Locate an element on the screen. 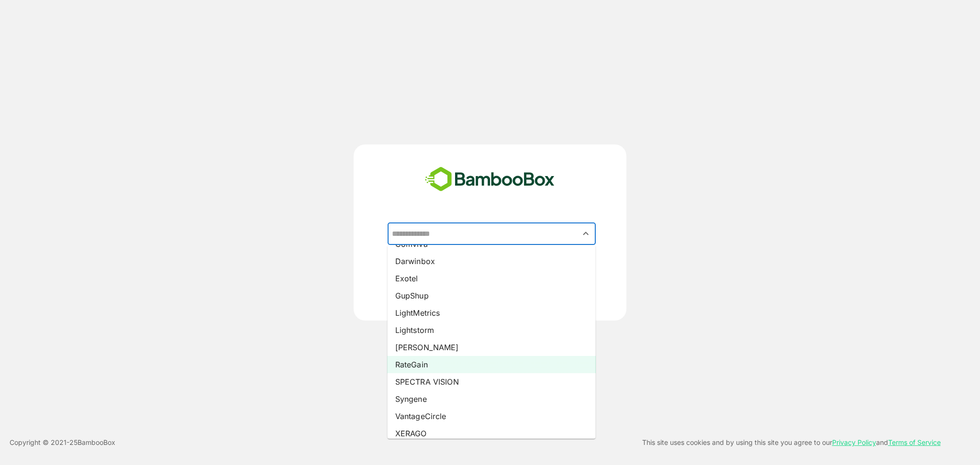 The width and height of the screenshot is (980, 465). li: Exotel is located at coordinates (491, 279).